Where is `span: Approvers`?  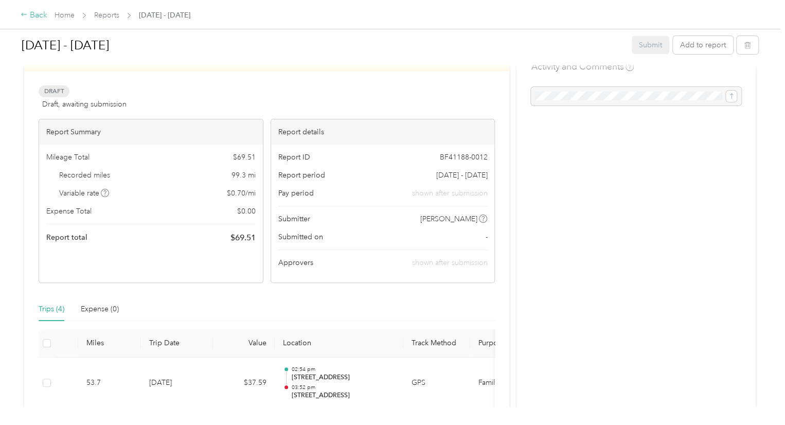
span: Approvers is located at coordinates (296, 262).